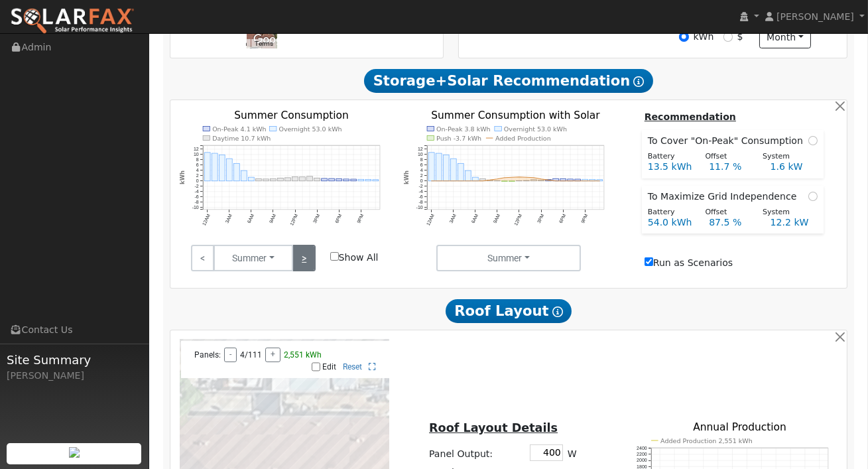 This screenshot has height=469, width=868. I want to click on div: Battery, so click(669, 212).